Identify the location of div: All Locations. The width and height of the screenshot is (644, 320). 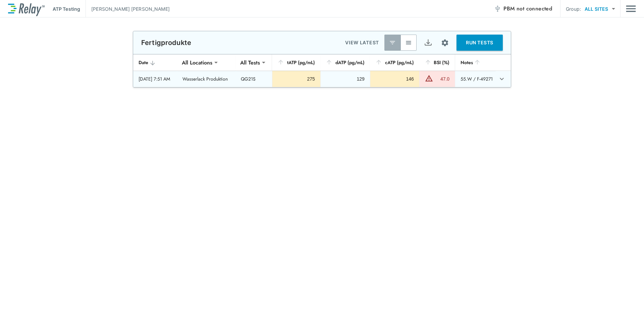
(197, 62).